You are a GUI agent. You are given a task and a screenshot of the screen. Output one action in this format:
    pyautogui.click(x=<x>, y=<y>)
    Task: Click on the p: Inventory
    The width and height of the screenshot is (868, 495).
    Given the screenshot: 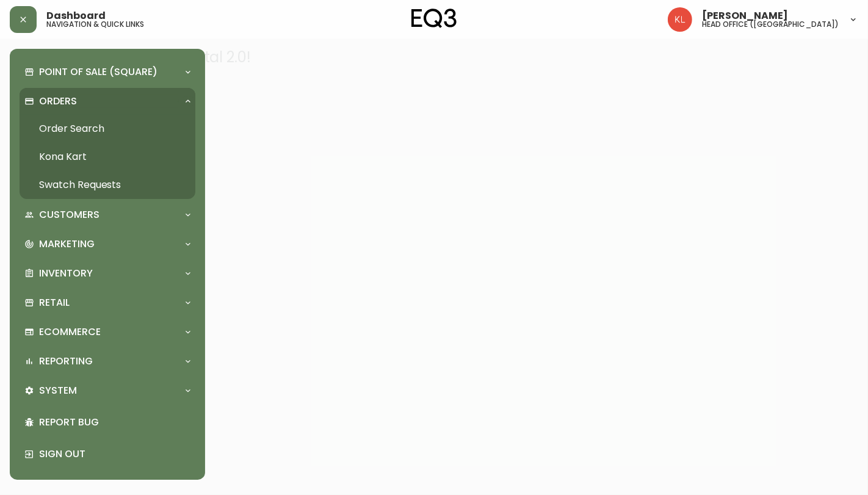 What is the action you would take?
    pyautogui.click(x=66, y=274)
    